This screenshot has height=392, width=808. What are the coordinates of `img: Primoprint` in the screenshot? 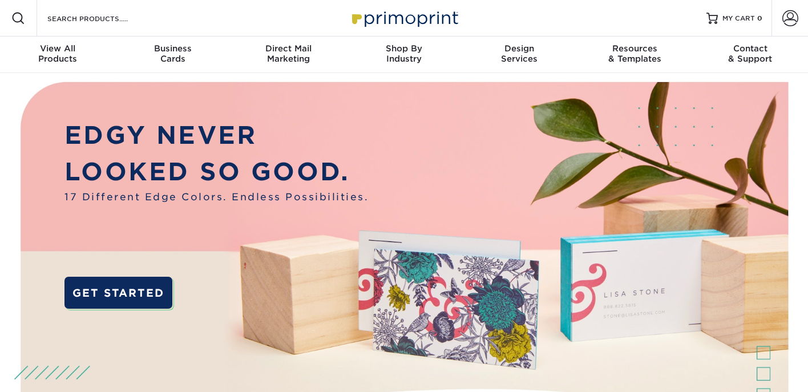 It's located at (404, 18).